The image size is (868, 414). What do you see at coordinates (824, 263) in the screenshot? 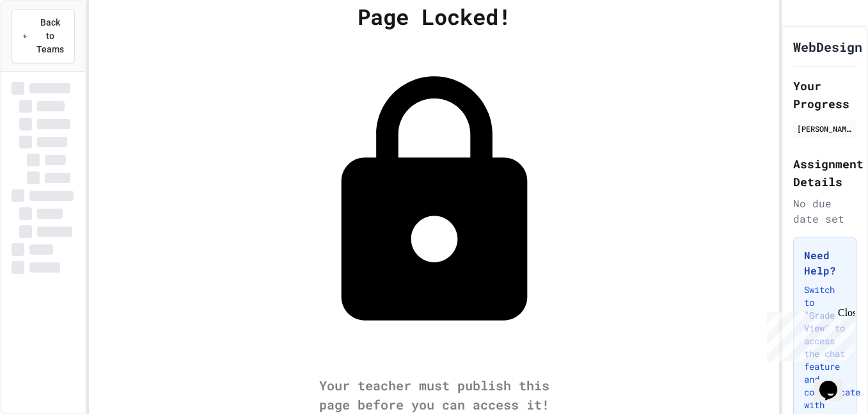
I see `h3: Need Help?` at bounding box center [824, 263].